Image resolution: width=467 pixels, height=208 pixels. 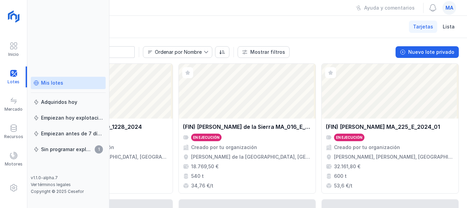 I want to click on div: Copyright © 2025 Cesefor, so click(x=68, y=191).